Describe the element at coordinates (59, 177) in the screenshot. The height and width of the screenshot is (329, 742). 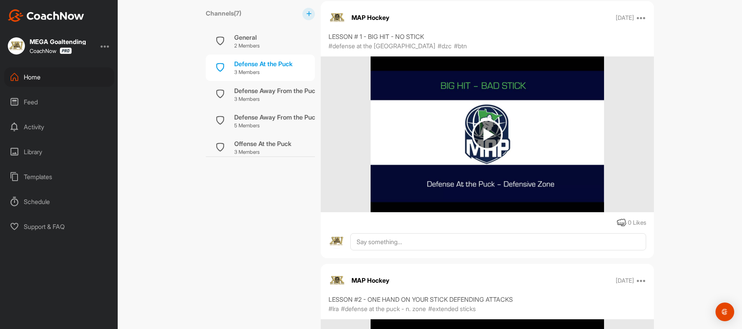
I see `div: Templates` at that location.